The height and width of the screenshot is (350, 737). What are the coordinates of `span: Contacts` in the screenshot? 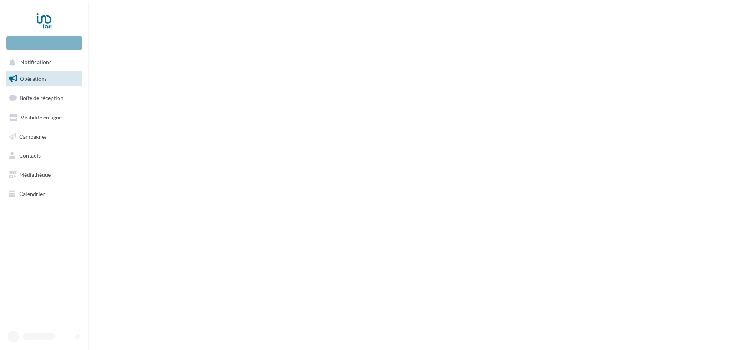 It's located at (30, 155).